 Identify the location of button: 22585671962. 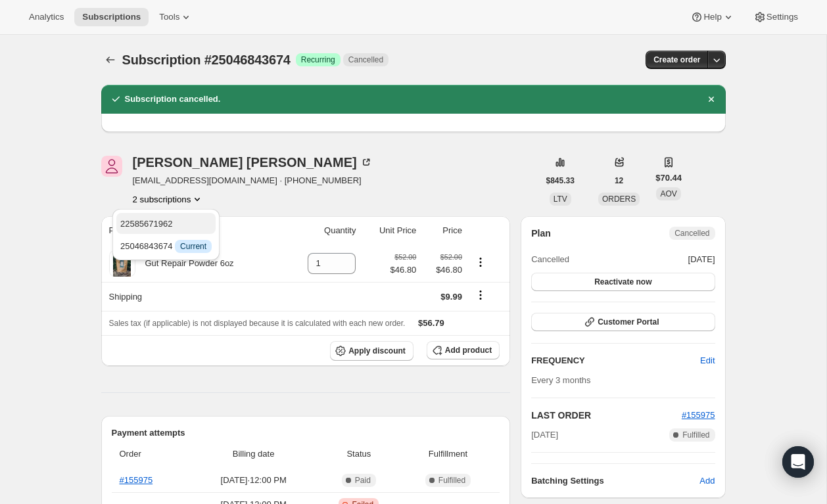
(166, 223).